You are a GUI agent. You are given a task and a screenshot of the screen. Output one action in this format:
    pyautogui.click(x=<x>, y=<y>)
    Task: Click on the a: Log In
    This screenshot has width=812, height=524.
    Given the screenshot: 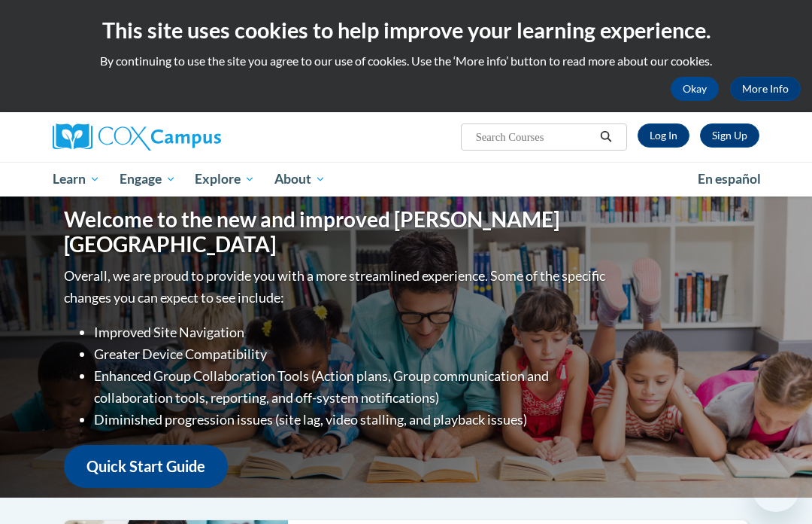 What is the action you would take?
    pyautogui.click(x=663, y=135)
    